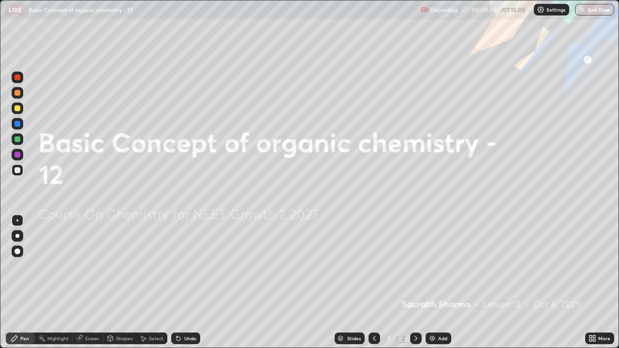 The height and width of the screenshot is (348, 619). What do you see at coordinates (92, 338) in the screenshot?
I see `div: Eraser` at bounding box center [92, 338].